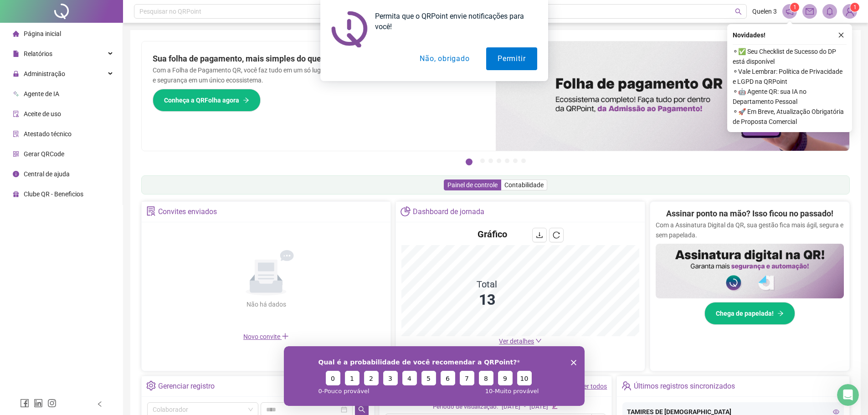 This screenshot has height=415, width=868. What do you see at coordinates (749, 314) in the screenshot?
I see `button: Chega de papelada!` at bounding box center [749, 314].